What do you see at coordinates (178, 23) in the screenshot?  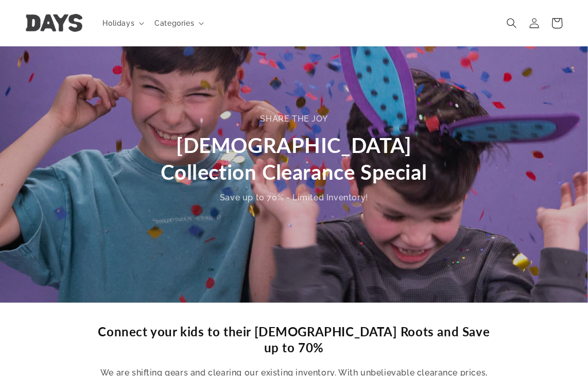 I see `summary: Categories` at bounding box center [178, 23].